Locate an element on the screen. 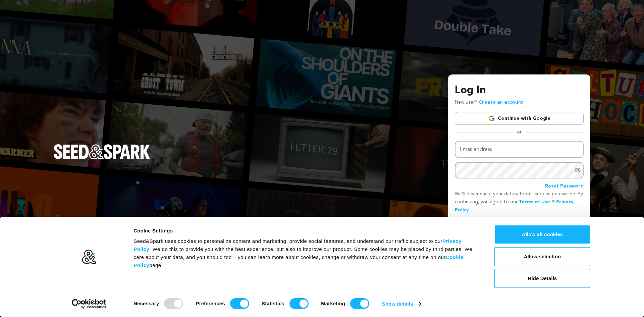 The width and height of the screenshot is (644, 317). div: Seed&Spark uses cookies to personalize content and marketing, provide social features, and unders... is located at coordinates (306, 253).